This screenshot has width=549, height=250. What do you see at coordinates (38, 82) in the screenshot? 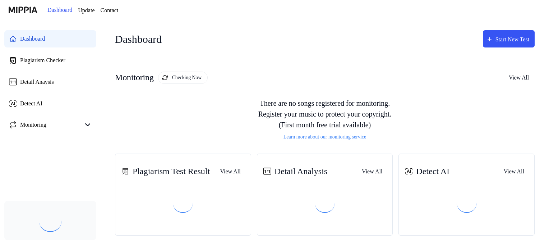
I see `div: Detail Anaysis` at bounding box center [38, 82].